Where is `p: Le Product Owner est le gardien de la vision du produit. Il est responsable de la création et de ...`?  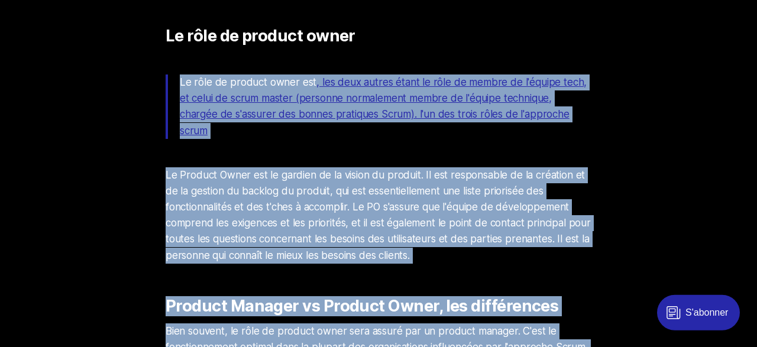 p: Le Product Owner est le gardien de la vision du produit. Il est responsable de la création et de ... is located at coordinates (379, 215).